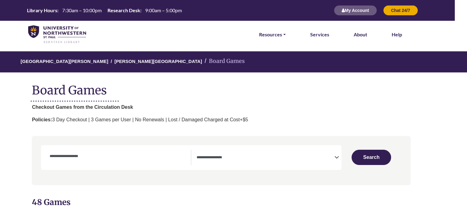 This screenshot has height=209, width=467. I want to click on a: My Account, so click(355, 10).